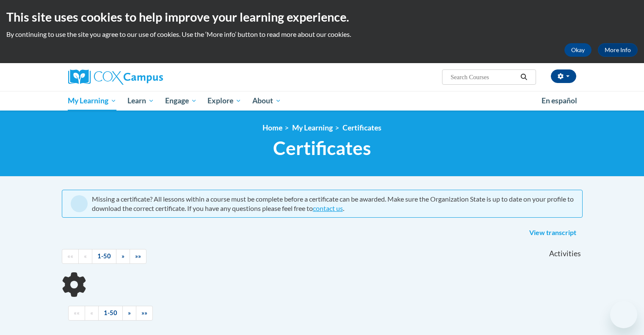  Describe the element at coordinates (322, 17) in the screenshot. I see `h2: This site uses cookies to help improve your learning experience.` at that location.